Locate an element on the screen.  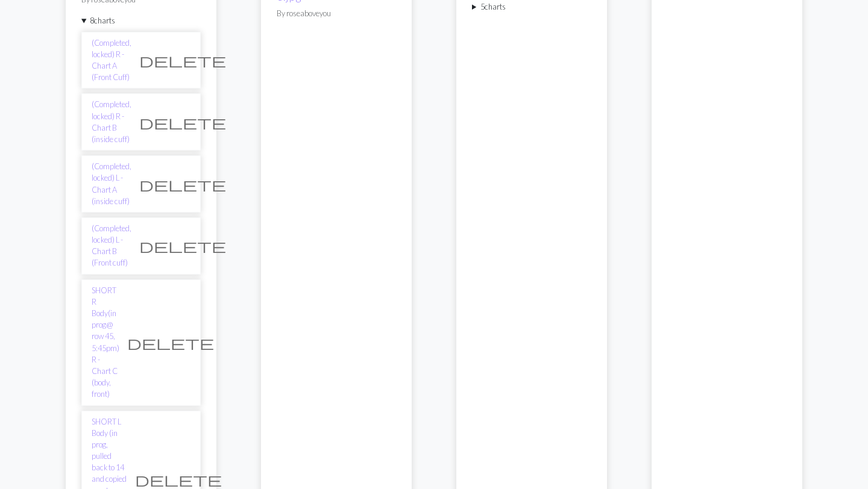
a: (Completed, locked) R - Chart A (Front Cuff) is located at coordinates (112, 60).